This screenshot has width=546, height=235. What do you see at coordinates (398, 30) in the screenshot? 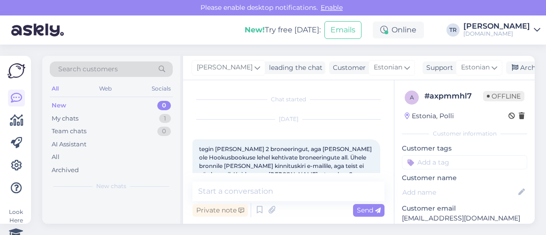
I see `div: Online` at bounding box center [398, 30].